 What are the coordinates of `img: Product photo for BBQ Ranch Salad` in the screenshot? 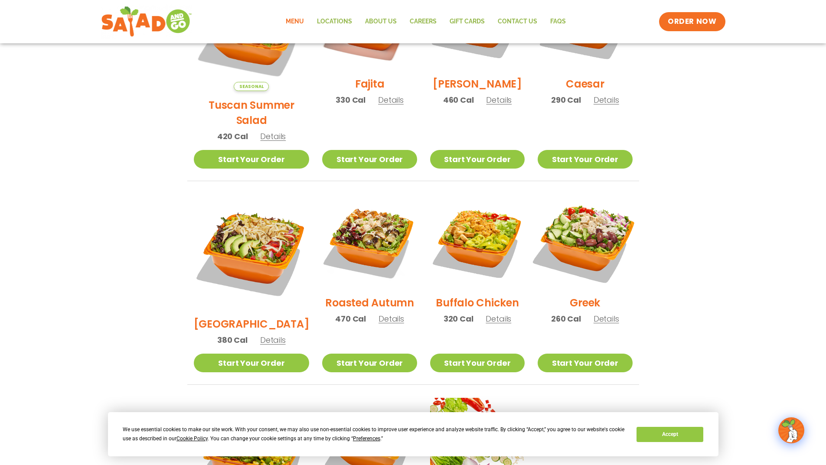 It's located at (251, 252).